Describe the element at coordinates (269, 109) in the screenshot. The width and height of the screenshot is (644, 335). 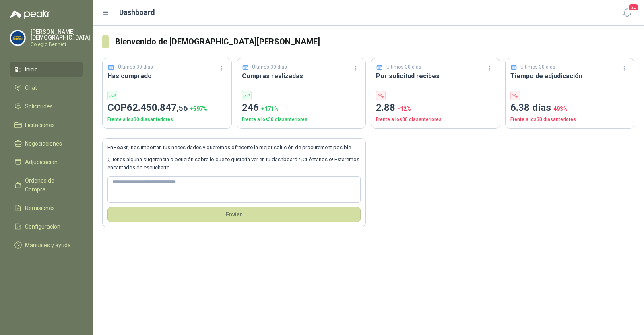
I see `span: + 171 %` at that location.